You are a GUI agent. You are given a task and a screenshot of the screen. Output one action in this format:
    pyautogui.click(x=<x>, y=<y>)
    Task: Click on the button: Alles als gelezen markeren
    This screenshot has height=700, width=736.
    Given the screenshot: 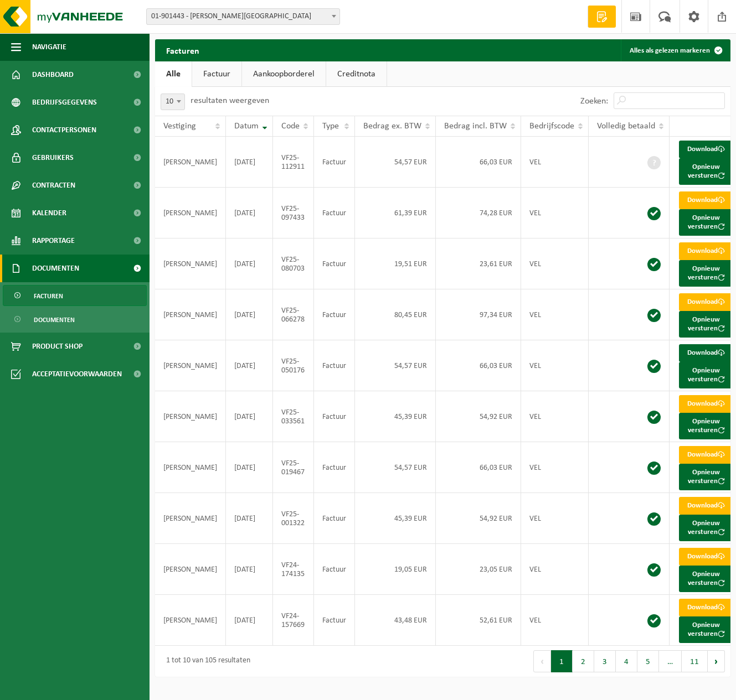 What is the action you would take?
    pyautogui.click(x=675, y=51)
    